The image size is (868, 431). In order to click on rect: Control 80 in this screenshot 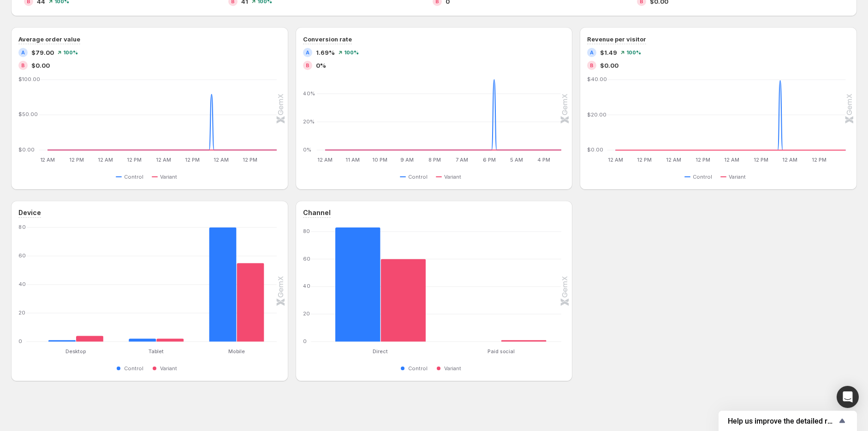, I will do `click(223, 285)`.